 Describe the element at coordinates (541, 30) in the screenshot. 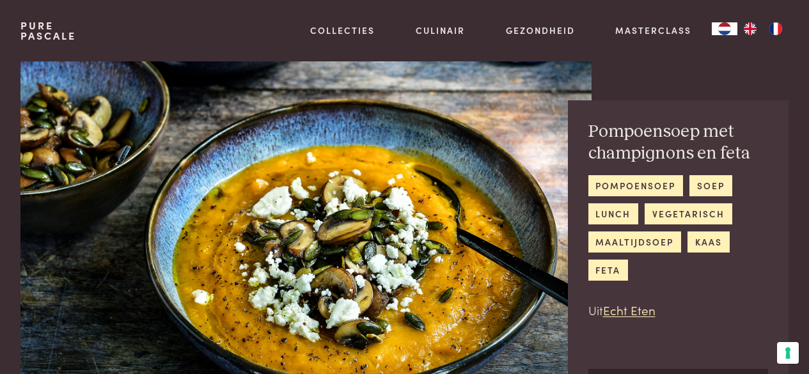

I see `a: Gezondheid` at that location.